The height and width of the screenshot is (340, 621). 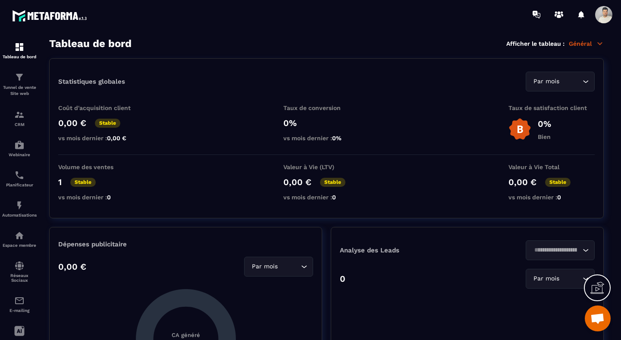 I want to click on a: automationsautomationsAutomatisations, so click(x=19, y=209).